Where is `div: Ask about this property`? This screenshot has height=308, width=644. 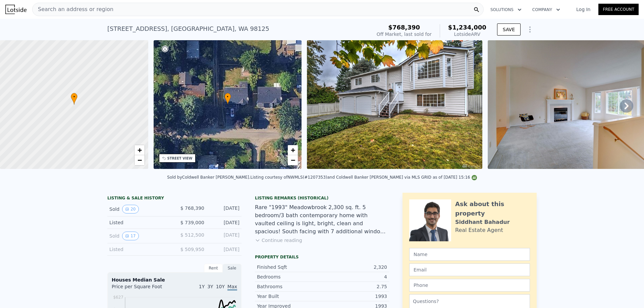 div: Ask about this property is located at coordinates (493, 209).